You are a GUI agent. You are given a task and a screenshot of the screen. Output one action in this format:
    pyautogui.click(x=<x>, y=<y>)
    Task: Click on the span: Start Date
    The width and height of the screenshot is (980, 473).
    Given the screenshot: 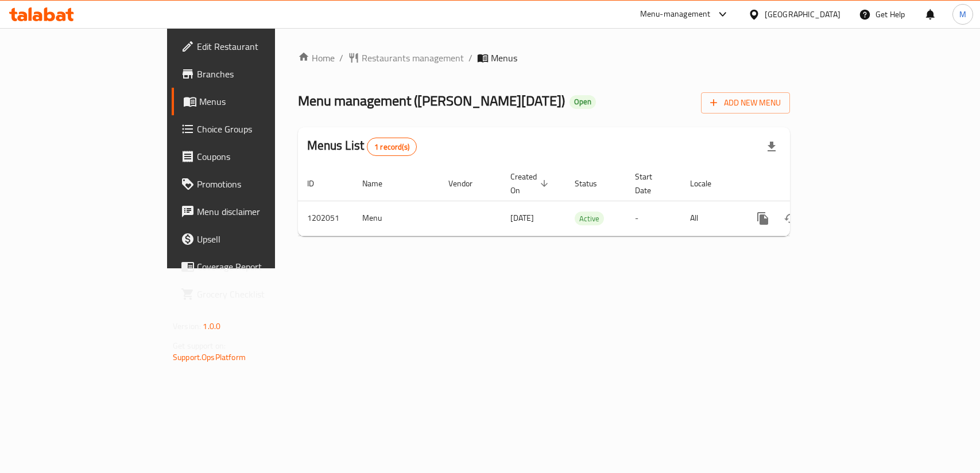 What is the action you would take?
    pyautogui.click(x=651, y=184)
    